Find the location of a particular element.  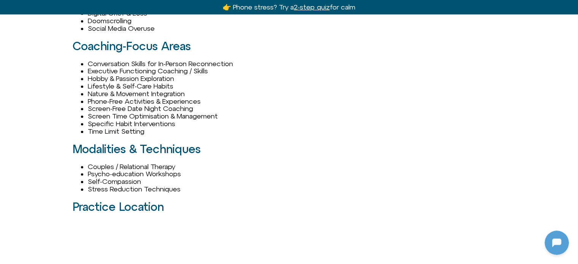

li: Psycho-education Workshops is located at coordinates (222, 174).